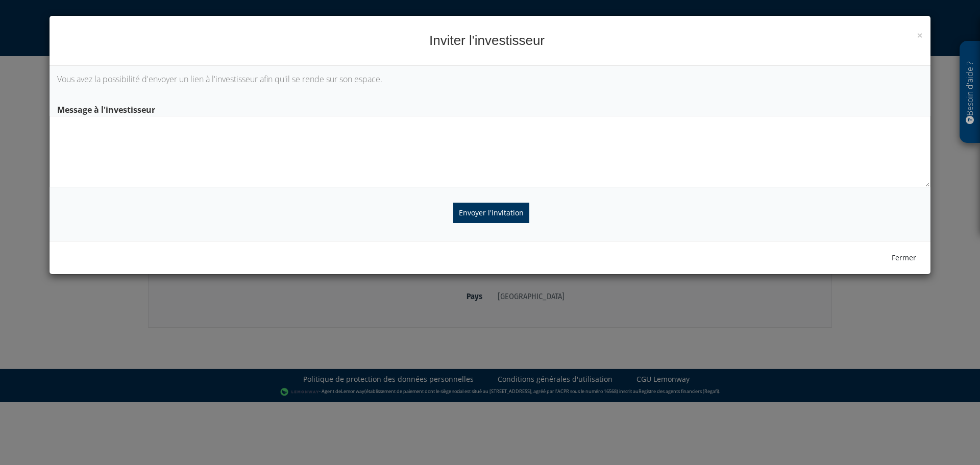  I want to click on label: Message à l'investisseur, so click(490, 108).